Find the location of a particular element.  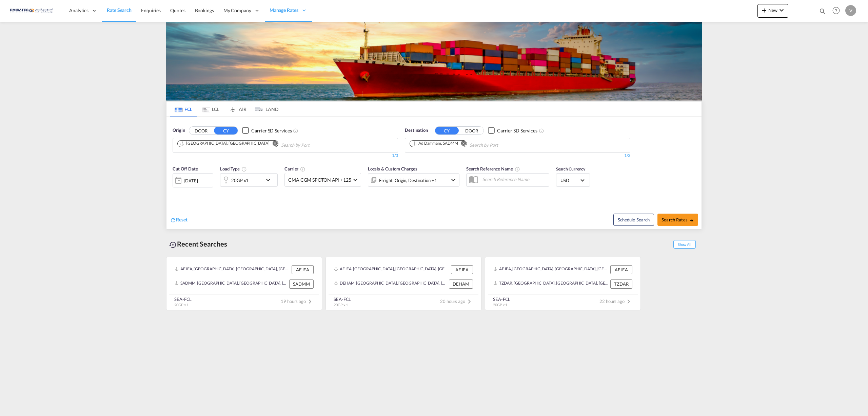

div: icon-refreshReset is located at coordinates (178, 220).